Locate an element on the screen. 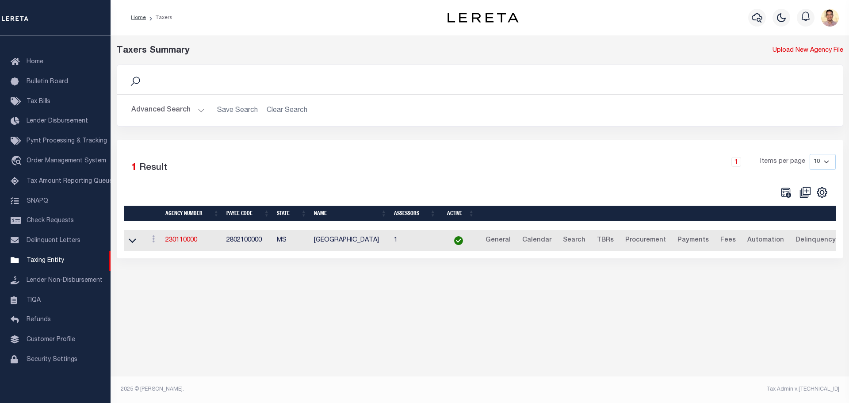 The image size is (849, 403). a: TBRs is located at coordinates (606, 241).